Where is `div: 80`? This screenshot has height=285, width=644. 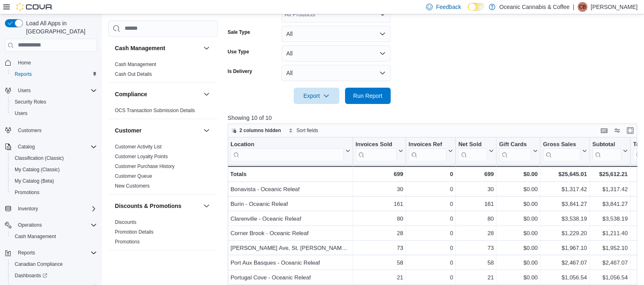
div: 80 is located at coordinates (379, 218).